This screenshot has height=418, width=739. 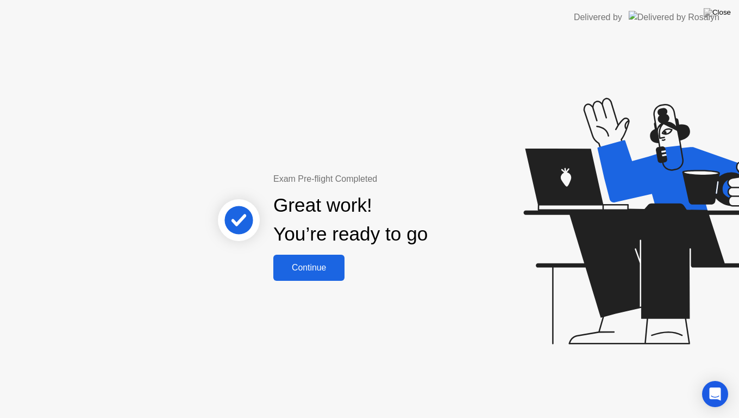 I want to click on button: Continue, so click(x=309, y=267).